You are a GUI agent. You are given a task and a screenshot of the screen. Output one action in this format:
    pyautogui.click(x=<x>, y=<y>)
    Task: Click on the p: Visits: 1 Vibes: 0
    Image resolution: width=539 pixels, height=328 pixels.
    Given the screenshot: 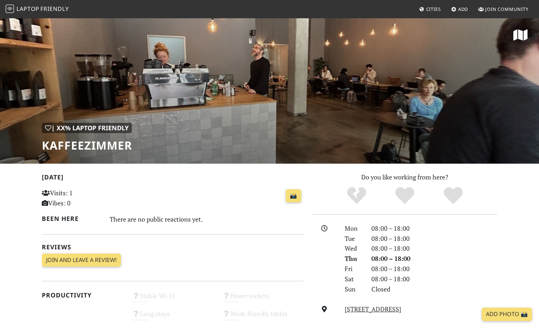 What is the action you would take?
    pyautogui.click(x=83, y=198)
    